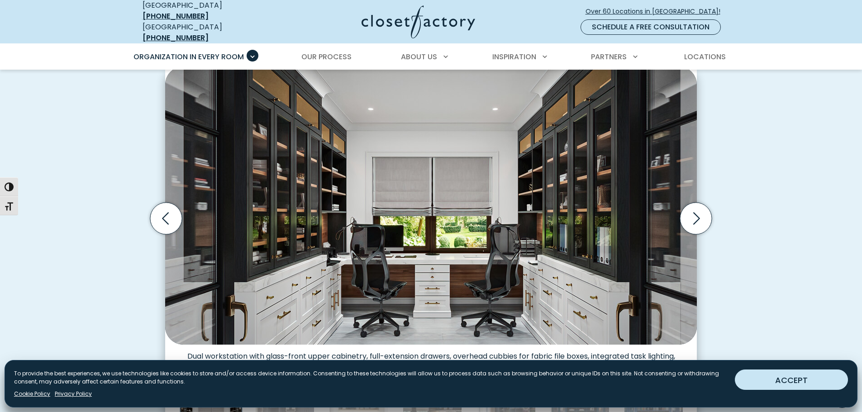 This screenshot has width=862, height=412. I want to click on p: To provide the best experiences, we use technologies like cookies to store and/or access device i..., so click(371, 378).